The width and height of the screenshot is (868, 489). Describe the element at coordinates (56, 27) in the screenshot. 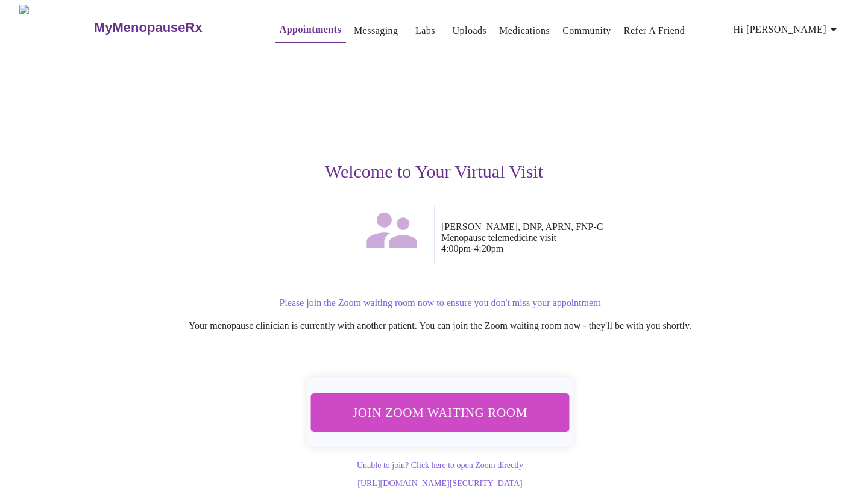

I see `img: MyMenopauseRx Logo` at that location.